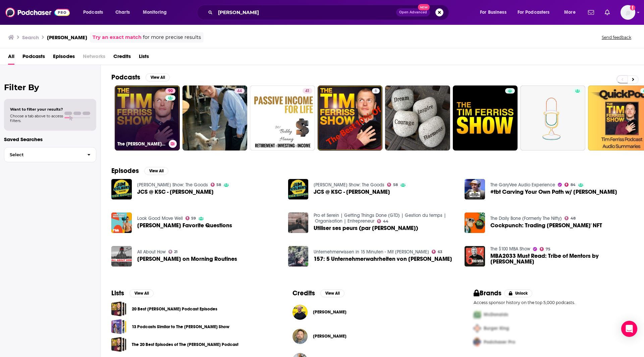  Describe the element at coordinates (371, 252) in the screenshot. I see `a: Unternehmerwissen in 15 Minuten - Mit Rayk Hahne` at that location.